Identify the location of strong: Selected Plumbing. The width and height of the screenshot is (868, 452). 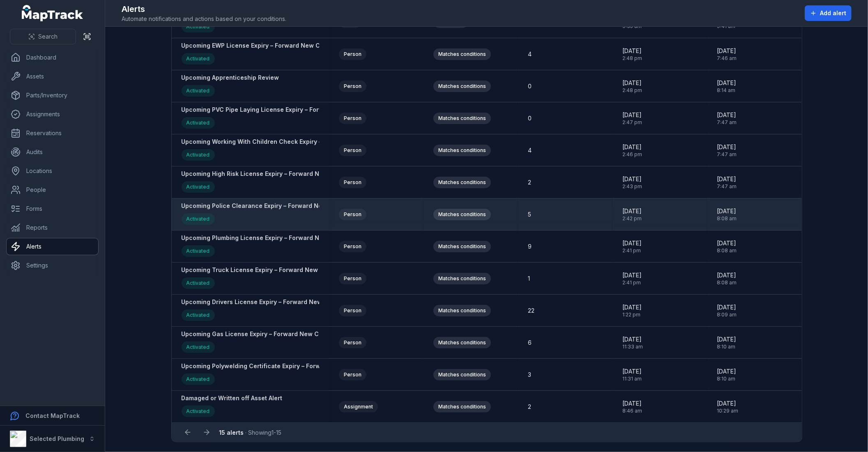
(57, 439).